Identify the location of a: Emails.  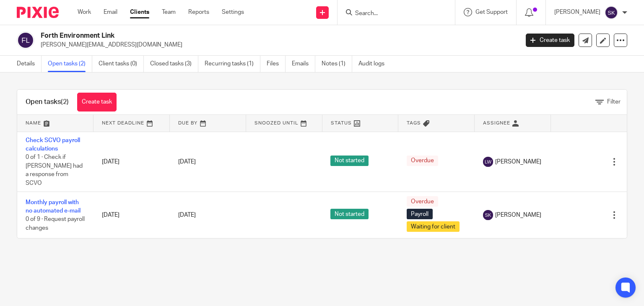
(304, 64).